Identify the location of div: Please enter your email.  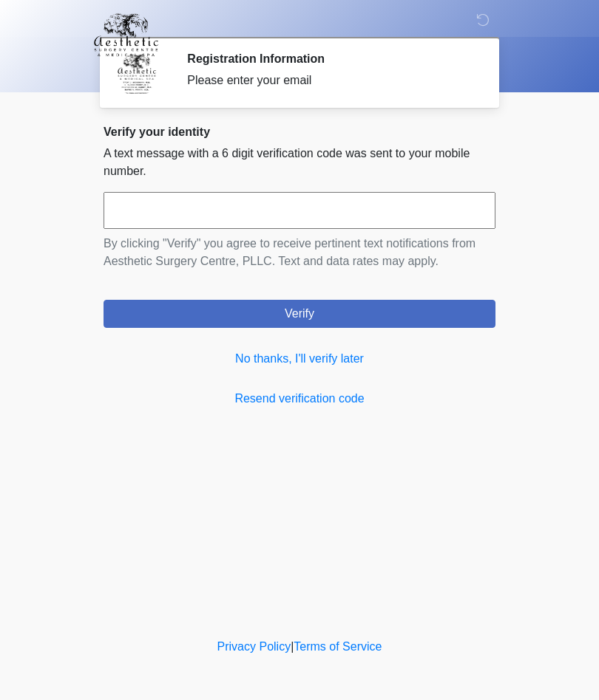
(329, 81).